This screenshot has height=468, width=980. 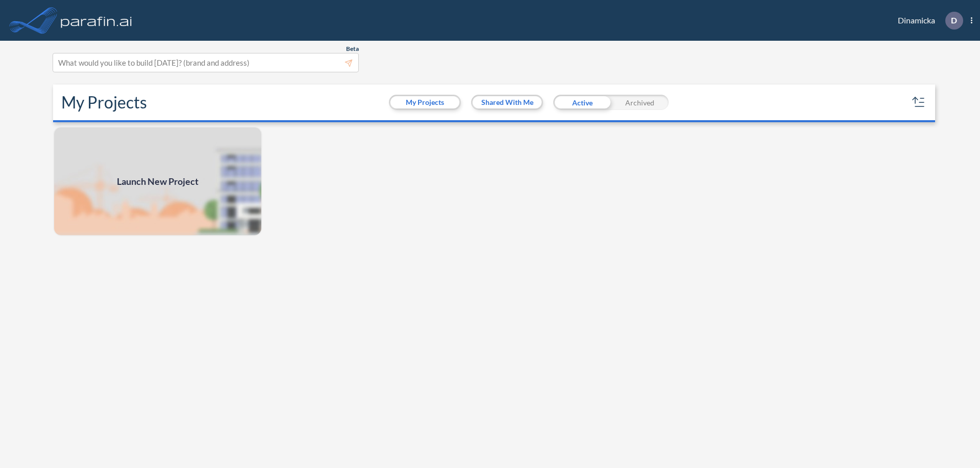 What do you see at coordinates (96, 20) in the screenshot?
I see `img: logo` at bounding box center [96, 20].